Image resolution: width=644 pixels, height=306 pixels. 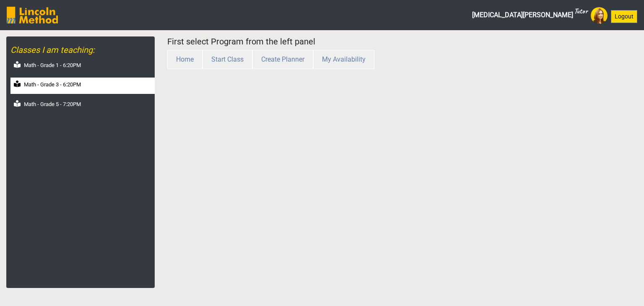 What do you see at coordinates (624, 16) in the screenshot?
I see `button: Logout` at bounding box center [624, 16].